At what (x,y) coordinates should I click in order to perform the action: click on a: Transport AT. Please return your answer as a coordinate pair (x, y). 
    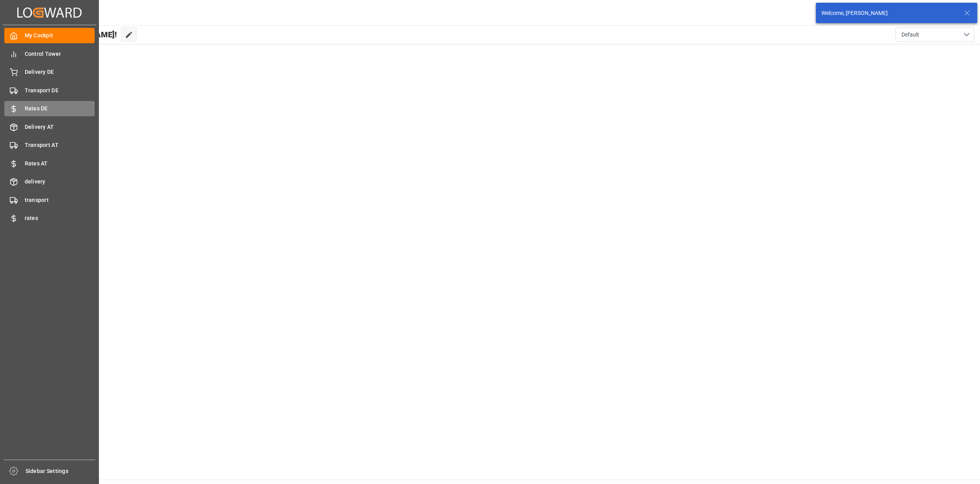
    Looking at the image, I should click on (49, 145).